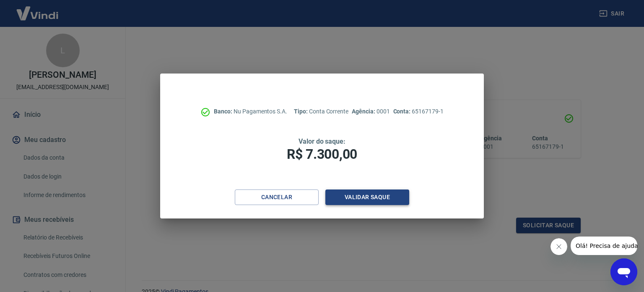  I want to click on span: Valor do saque:, so click(322, 141).